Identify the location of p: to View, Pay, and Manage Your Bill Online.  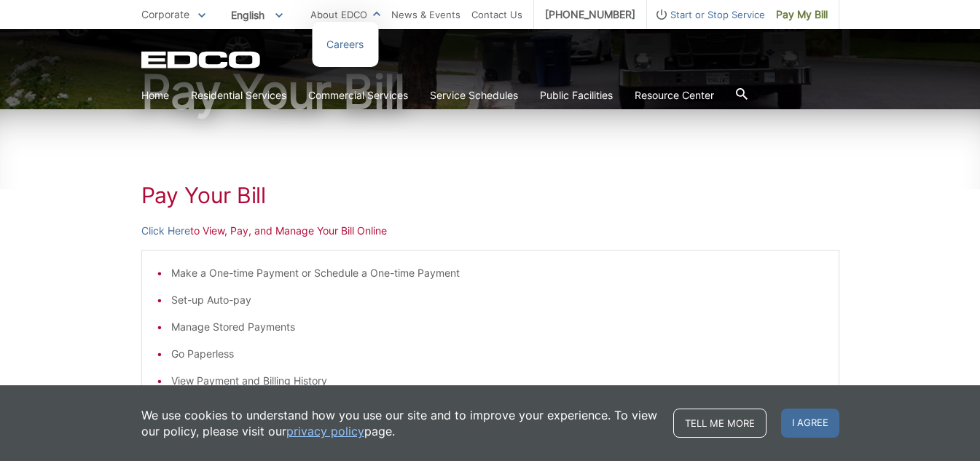
(490, 230).